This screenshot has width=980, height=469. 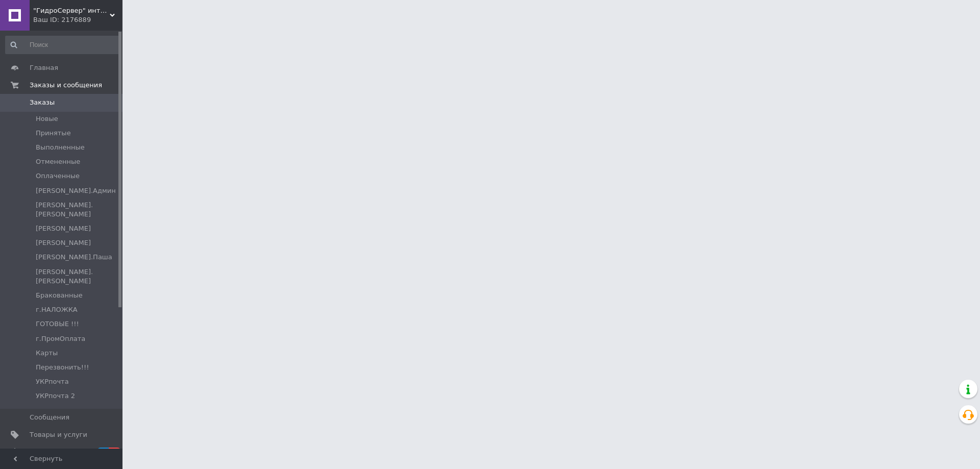 I want to click on span: Товары и услуги, so click(x=58, y=435).